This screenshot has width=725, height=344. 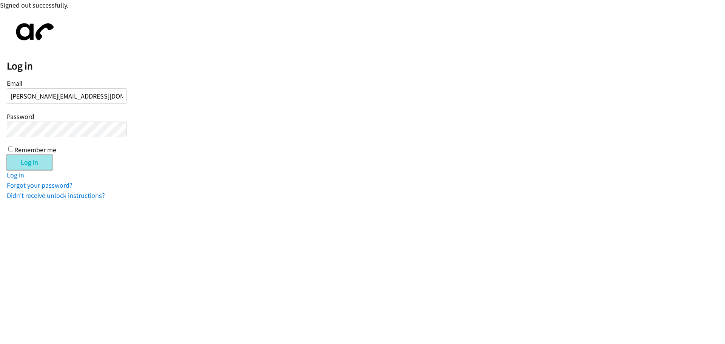 What do you see at coordinates (29, 162) in the screenshot?
I see `input: Log in` at bounding box center [29, 162].